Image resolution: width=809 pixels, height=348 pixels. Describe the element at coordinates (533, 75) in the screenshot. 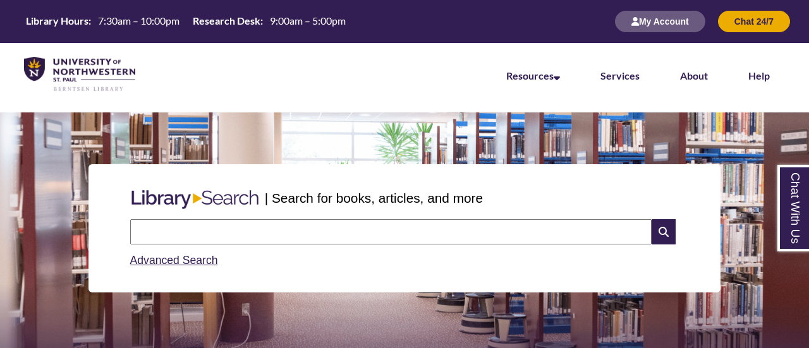

I see `a: Resources` at that location.